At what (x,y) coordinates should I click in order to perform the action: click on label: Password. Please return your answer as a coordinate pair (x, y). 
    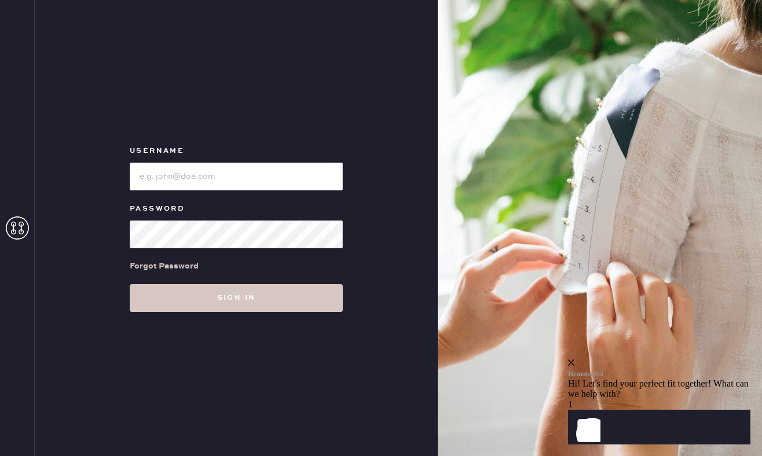
    Looking at the image, I should click on (236, 209).